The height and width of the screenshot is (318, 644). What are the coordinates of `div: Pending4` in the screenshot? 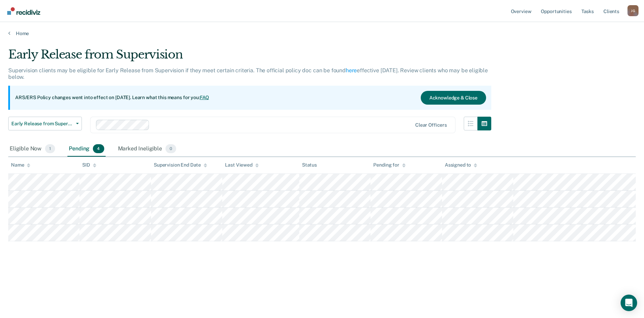 It's located at (86, 149).